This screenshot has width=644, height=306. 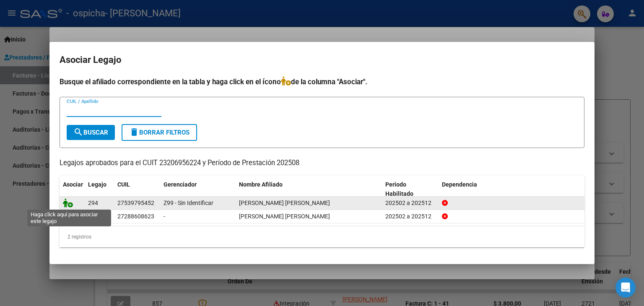 I want to click on span: Asociar, so click(x=73, y=184).